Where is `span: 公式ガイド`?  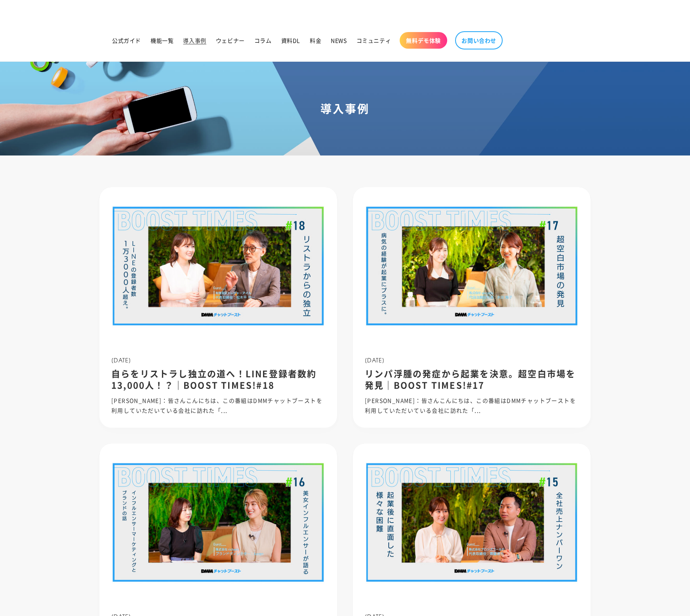 span: 公式ガイド is located at coordinates (126, 40).